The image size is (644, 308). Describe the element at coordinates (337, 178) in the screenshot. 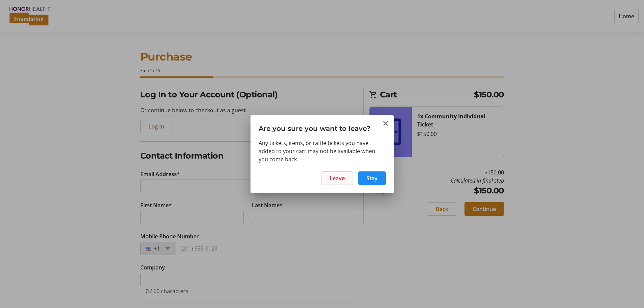

I see `span: Leave` at that location.